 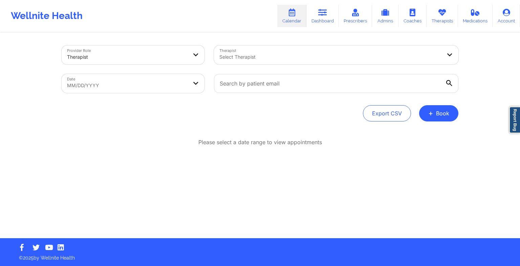 What do you see at coordinates (292, 16) in the screenshot?
I see `a: Calendar` at bounding box center [292, 16].